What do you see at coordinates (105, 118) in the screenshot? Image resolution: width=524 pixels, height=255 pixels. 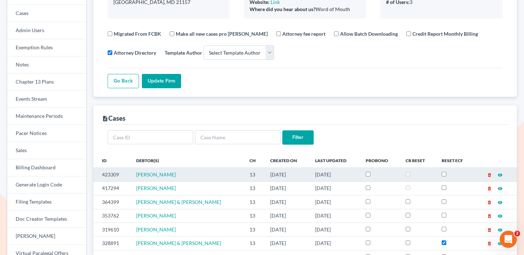 I see `i: description` at bounding box center [105, 118].